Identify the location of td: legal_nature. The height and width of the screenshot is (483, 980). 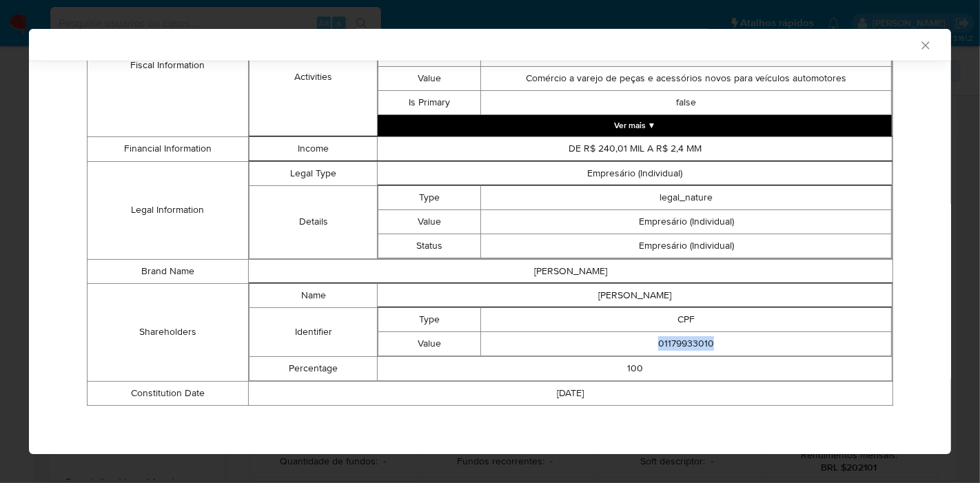
(686, 197).